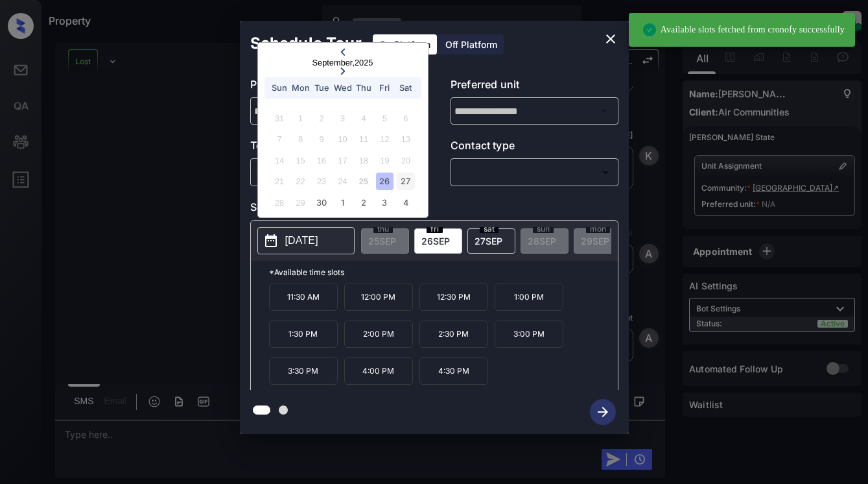 The height and width of the screenshot is (484, 868). Describe the element at coordinates (435, 241) in the screenshot. I see `span: 26 SEP` at that location.